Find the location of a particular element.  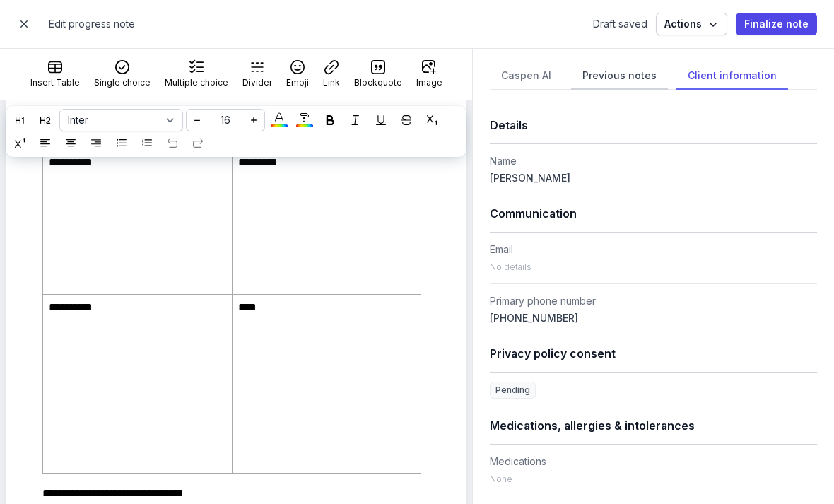

div: Link is located at coordinates (331, 82).